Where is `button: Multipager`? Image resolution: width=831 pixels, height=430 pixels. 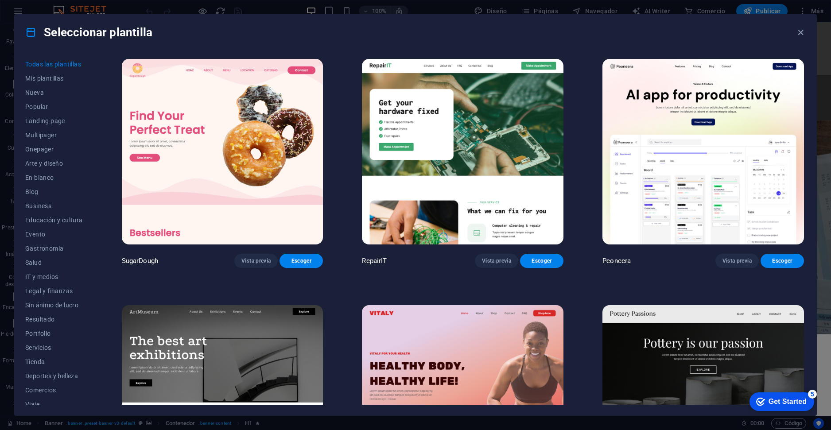 button: Multipager is located at coordinates (54, 135).